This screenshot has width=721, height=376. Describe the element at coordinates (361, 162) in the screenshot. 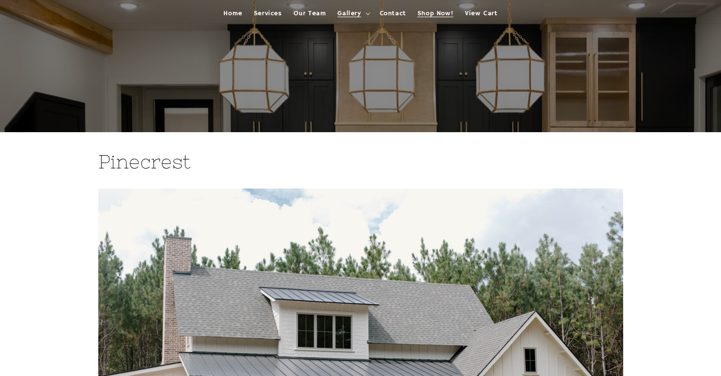

I see `h2: Pinecrest` at that location.